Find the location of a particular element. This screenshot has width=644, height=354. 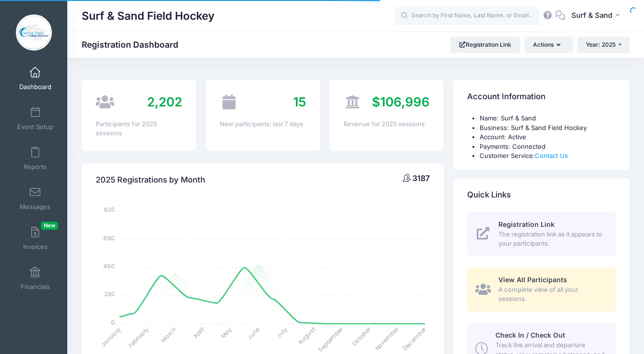

li: Business: Surf & Sand Field Hockey is located at coordinates (547, 128).